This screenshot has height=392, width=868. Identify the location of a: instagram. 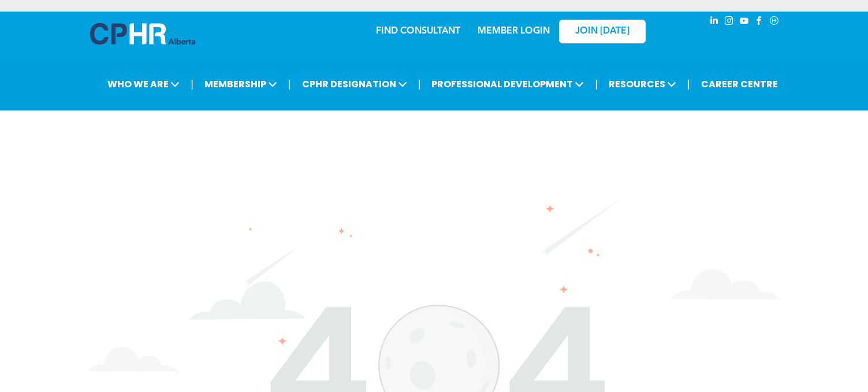
(730, 22).